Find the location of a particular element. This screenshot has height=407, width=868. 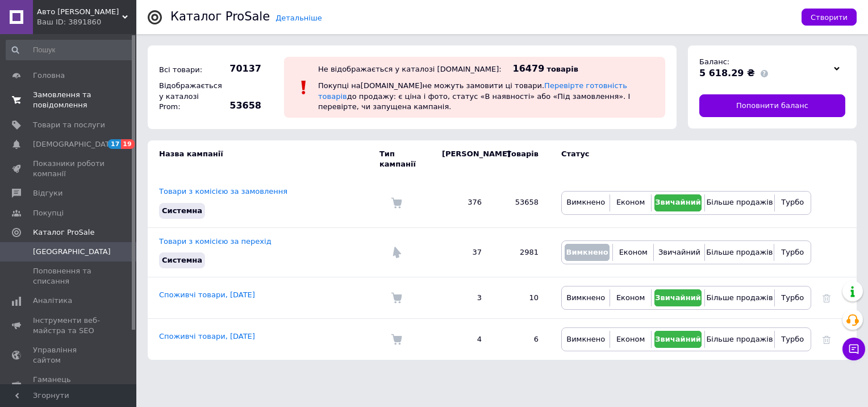

a: Товари з комісією за перехід is located at coordinates (216, 241).